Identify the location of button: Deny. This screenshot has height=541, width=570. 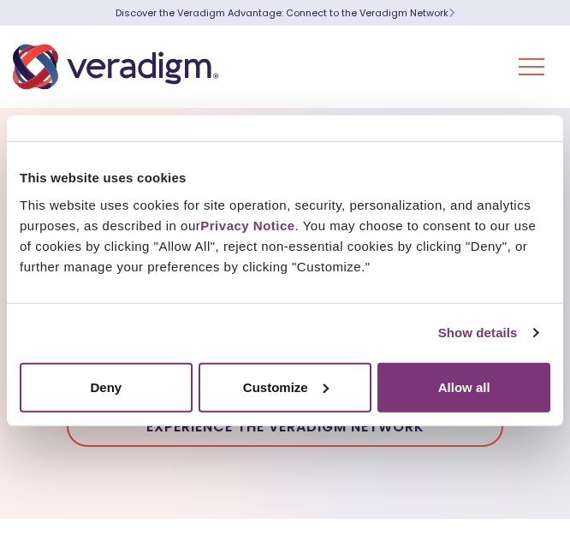
(106, 387).